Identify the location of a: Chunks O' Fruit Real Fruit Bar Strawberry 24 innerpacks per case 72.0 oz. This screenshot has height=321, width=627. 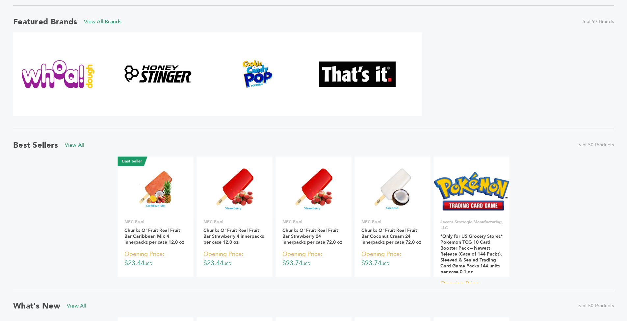
(312, 236).